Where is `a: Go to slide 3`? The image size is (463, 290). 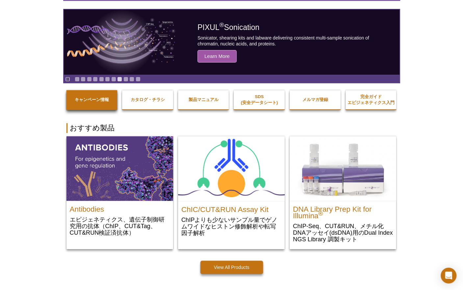 a: Go to slide 3 is located at coordinates (89, 79).